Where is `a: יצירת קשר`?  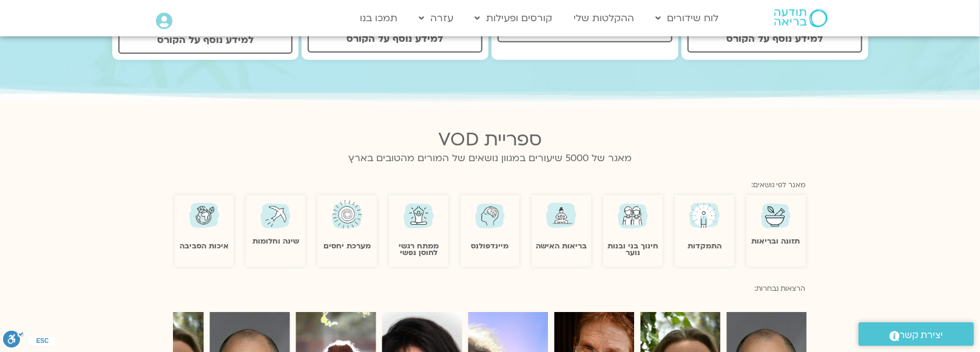 a: יצירת קשר is located at coordinates (916, 334).